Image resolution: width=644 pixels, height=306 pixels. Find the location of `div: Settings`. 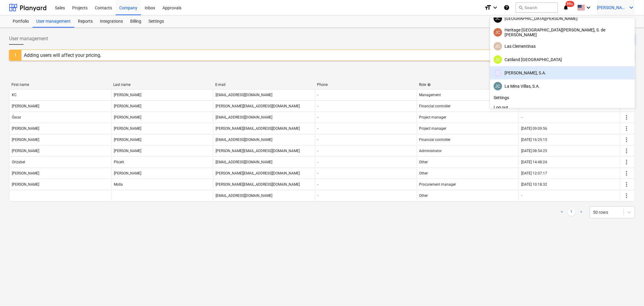

div: Settings is located at coordinates (563, 97).